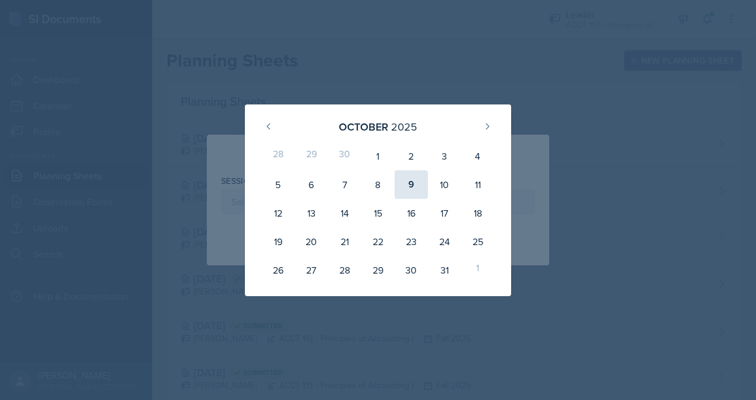 The height and width of the screenshot is (400, 756). Describe the element at coordinates (345, 185) in the screenshot. I see `div: 7` at that location.